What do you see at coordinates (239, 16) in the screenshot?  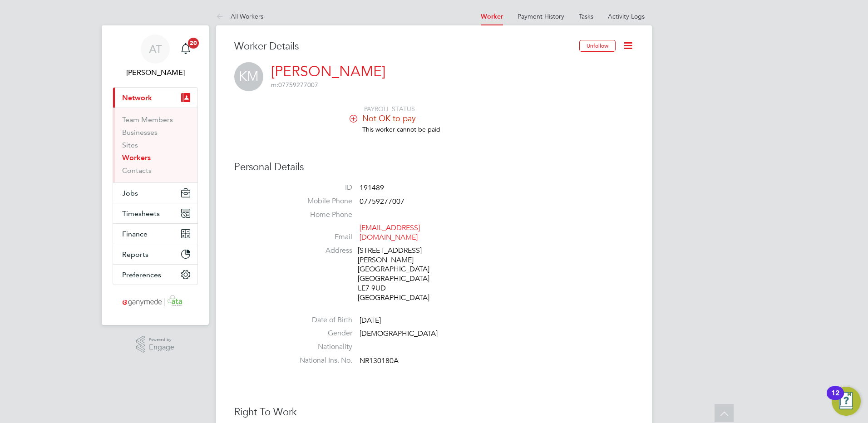 I see `a: All Workers` at bounding box center [239, 16].